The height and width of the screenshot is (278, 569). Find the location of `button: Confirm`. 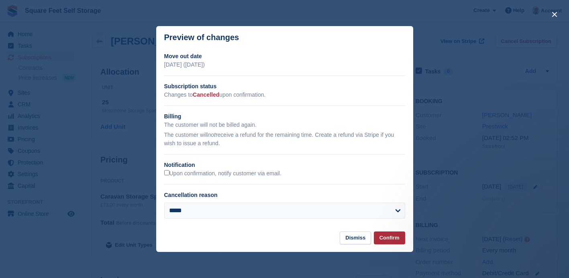

button: Confirm is located at coordinates (390, 238).